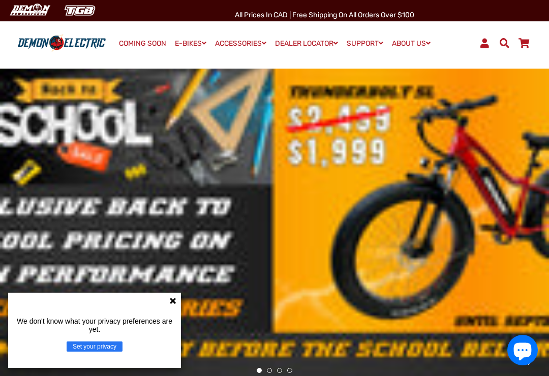 The image size is (549, 376). Describe the element at coordinates (411, 43) in the screenshot. I see `a: ABOUT US` at that location.